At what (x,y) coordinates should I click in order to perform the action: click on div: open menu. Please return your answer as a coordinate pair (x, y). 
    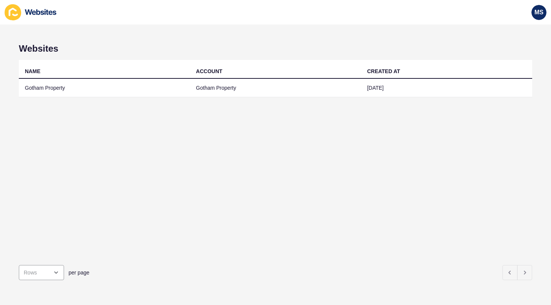
    Looking at the image, I should click on (41, 272).